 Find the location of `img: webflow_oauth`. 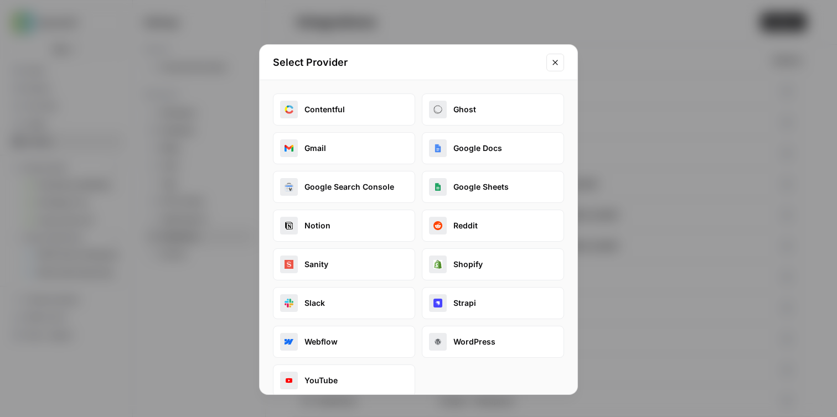

img: webflow_oauth is located at coordinates (289, 342).